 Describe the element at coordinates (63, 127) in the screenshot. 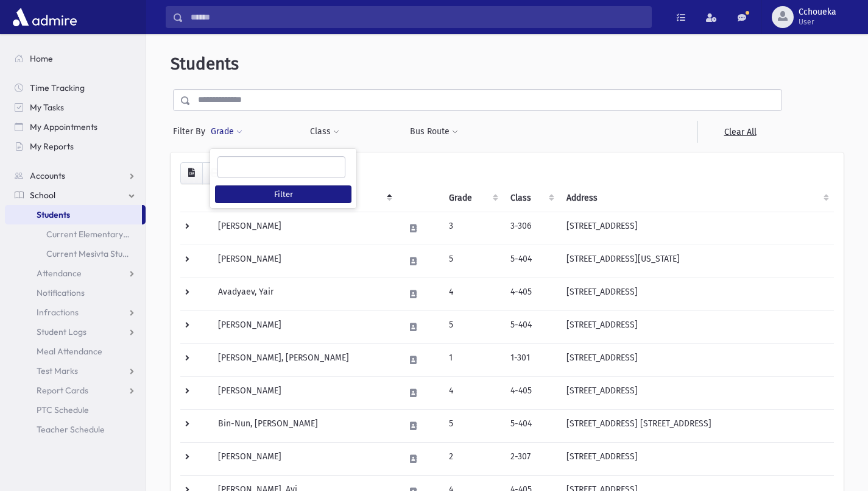

I see `span: My Appointments` at that location.